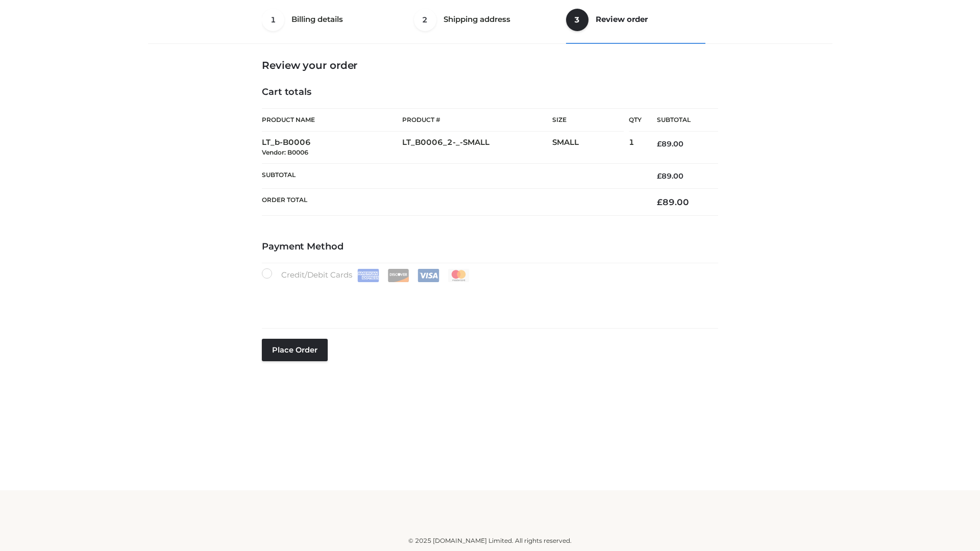 The width and height of the screenshot is (980, 551). I want to click on th: Product Name, so click(331, 120).